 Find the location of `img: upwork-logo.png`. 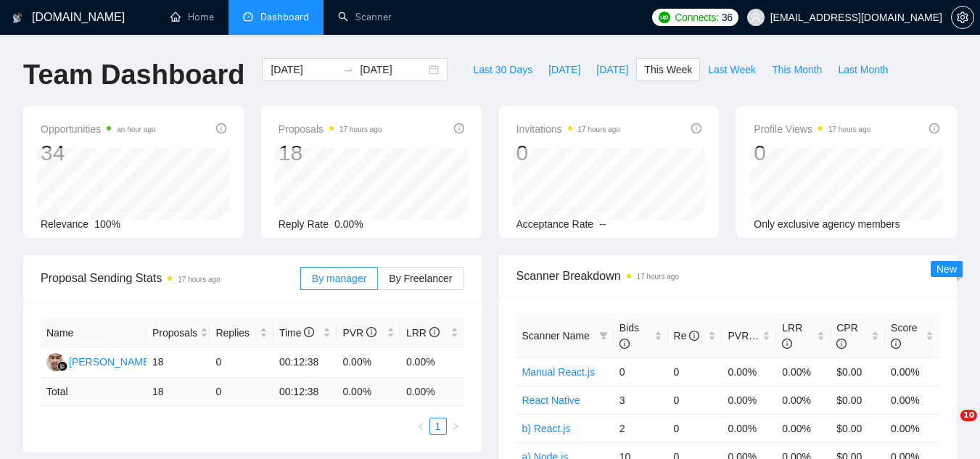

img: upwork-logo.png is located at coordinates (665, 17).